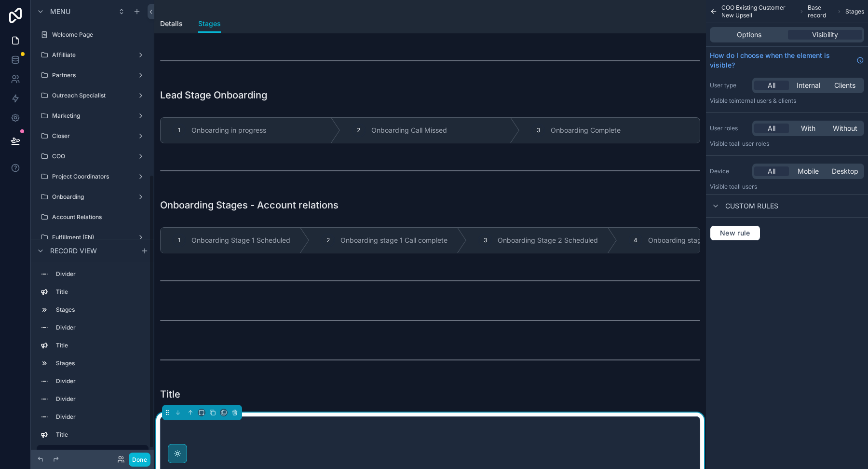 The height and width of the screenshot is (469, 868). Describe the element at coordinates (752, 143) in the screenshot. I see `span: All user roles` at that location.